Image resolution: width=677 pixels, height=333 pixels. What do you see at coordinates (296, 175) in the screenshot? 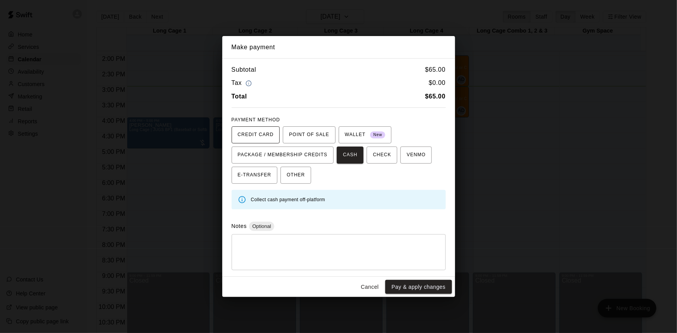
I see `span: OTHER` at bounding box center [296, 175].